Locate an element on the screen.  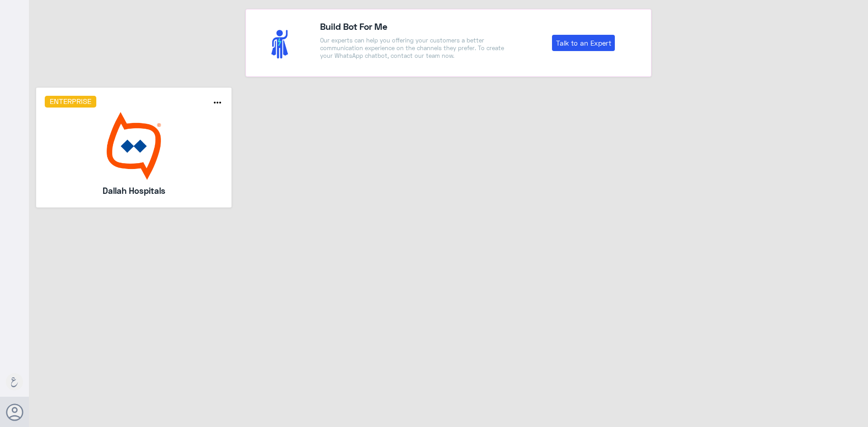
button: more_horiz is located at coordinates (217, 104).